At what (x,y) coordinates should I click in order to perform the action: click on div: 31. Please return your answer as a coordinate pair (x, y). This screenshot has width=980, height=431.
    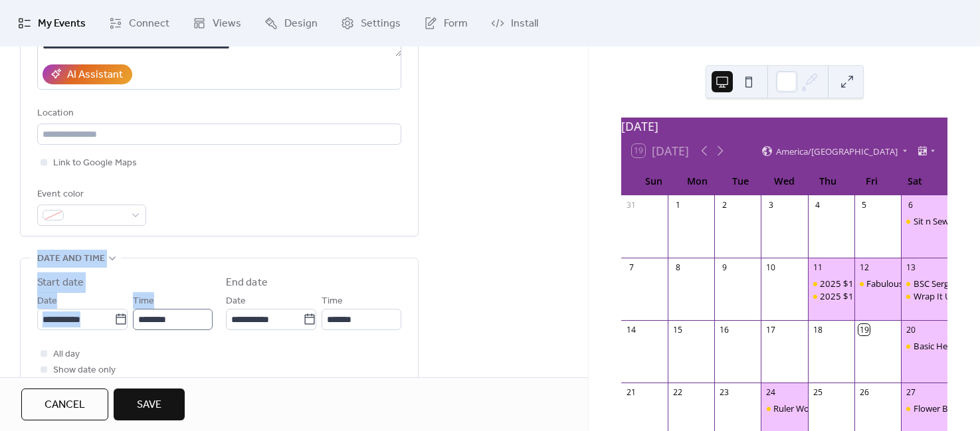
    Looking at the image, I should click on (631, 204).